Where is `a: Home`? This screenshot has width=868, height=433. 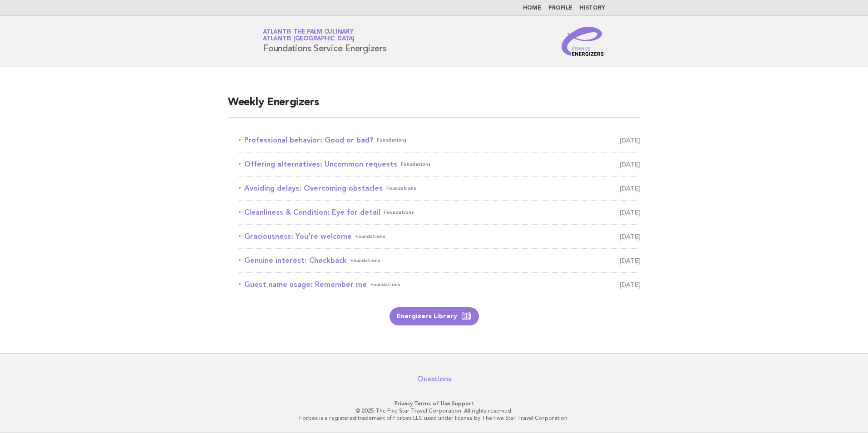
a: Home is located at coordinates (532, 9).